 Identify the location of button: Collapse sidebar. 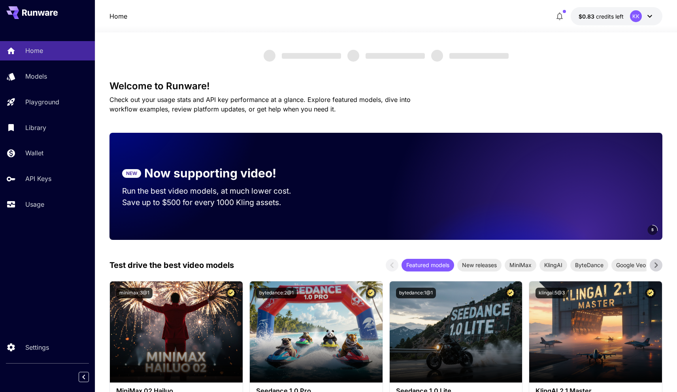
(84, 377).